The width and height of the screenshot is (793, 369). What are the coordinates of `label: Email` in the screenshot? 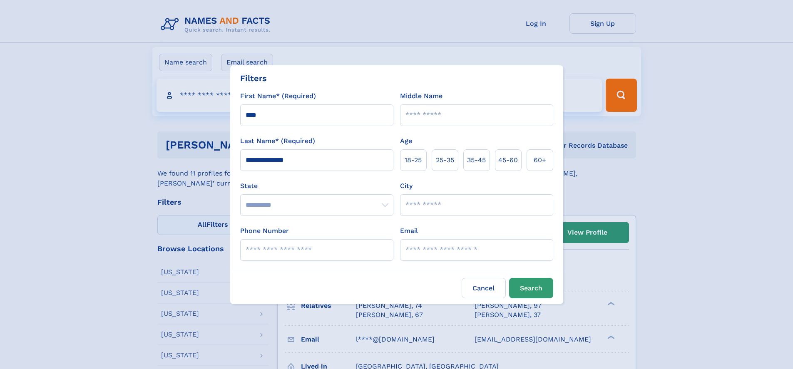 It's located at (409, 231).